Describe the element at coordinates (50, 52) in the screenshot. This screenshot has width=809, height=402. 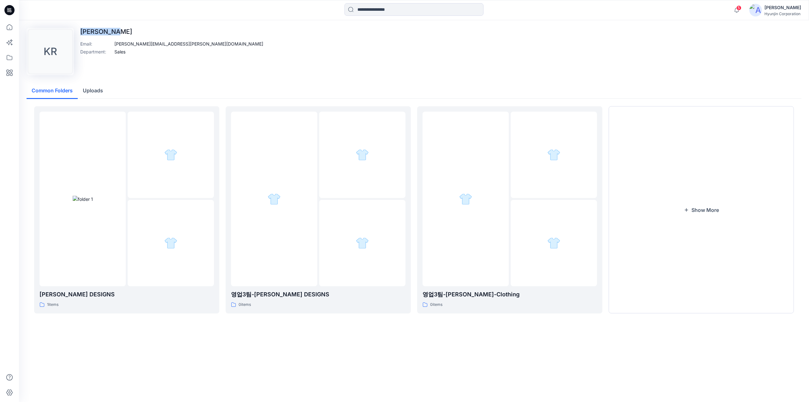
I see `div: KR` at that location.